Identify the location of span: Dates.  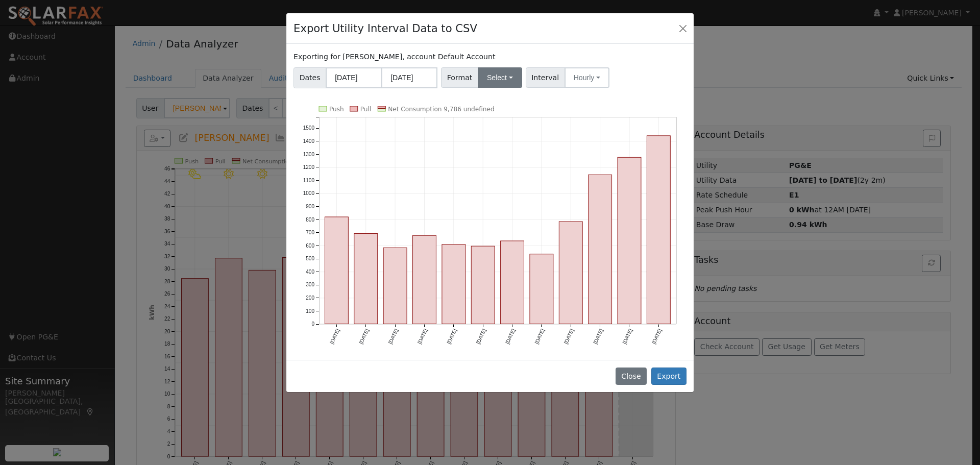
(310, 78).